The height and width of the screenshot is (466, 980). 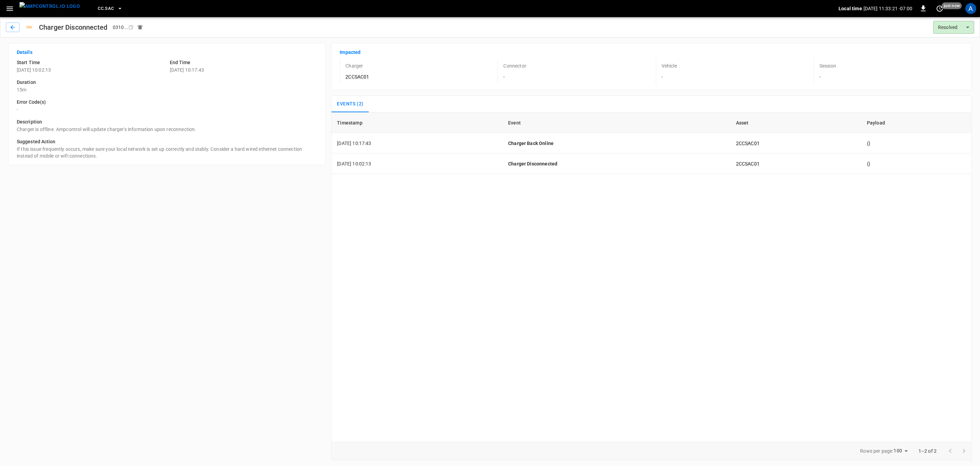 I want to click on span: CC.SAC, so click(x=106, y=9).